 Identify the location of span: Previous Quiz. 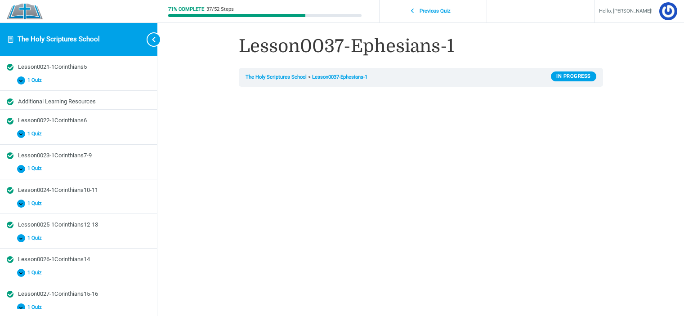
(435, 11).